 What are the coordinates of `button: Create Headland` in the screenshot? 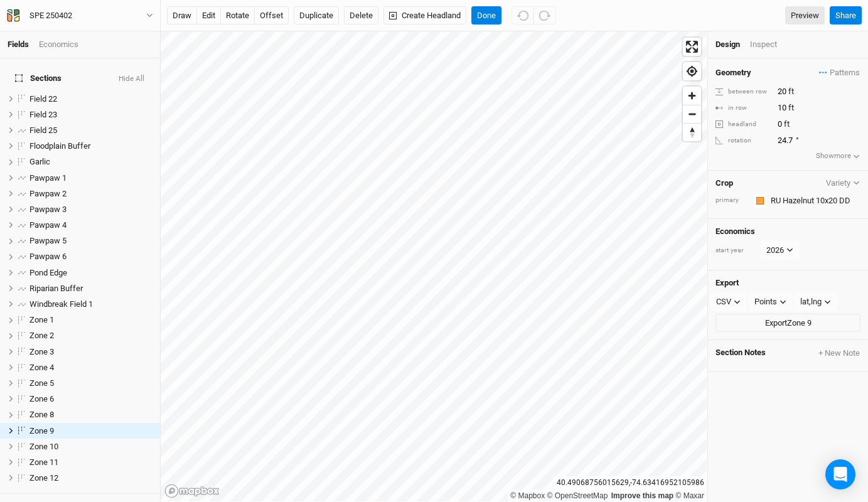 It's located at (425, 16).